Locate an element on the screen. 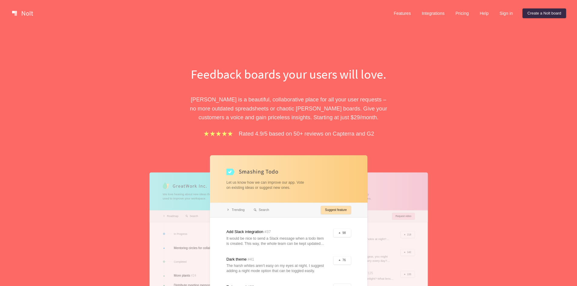 Image resolution: width=577 pixels, height=286 pixels. p: Rated 4.9/5 based on 50+ reviews on Capterra and G2 is located at coordinates (306, 134).